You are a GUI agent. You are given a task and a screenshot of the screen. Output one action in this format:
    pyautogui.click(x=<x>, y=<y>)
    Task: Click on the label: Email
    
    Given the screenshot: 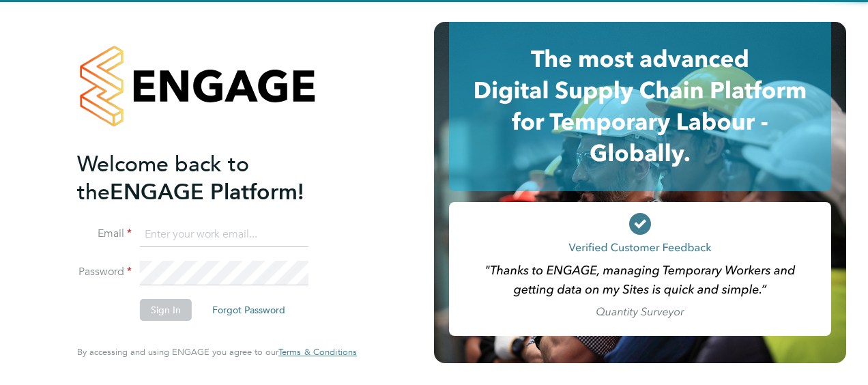 What is the action you would take?
    pyautogui.click(x=104, y=233)
    